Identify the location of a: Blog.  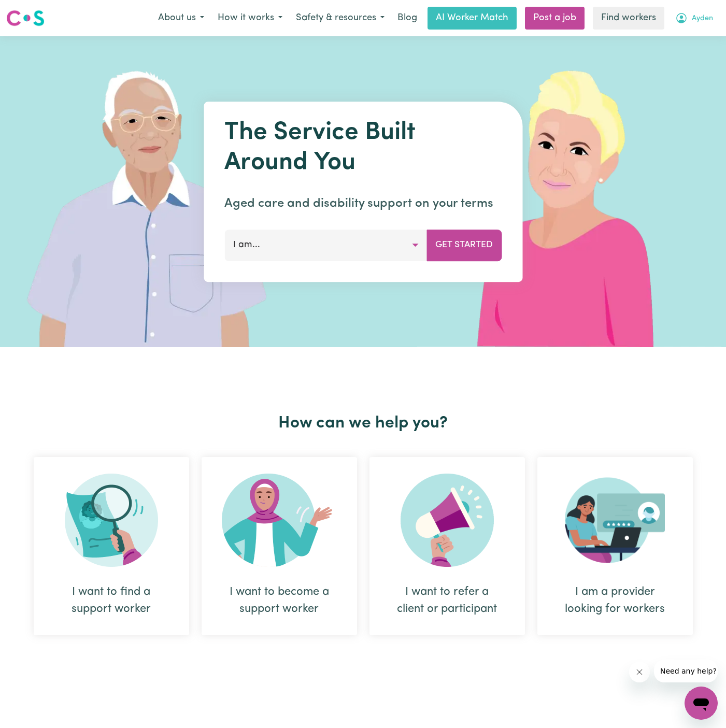
(407, 18).